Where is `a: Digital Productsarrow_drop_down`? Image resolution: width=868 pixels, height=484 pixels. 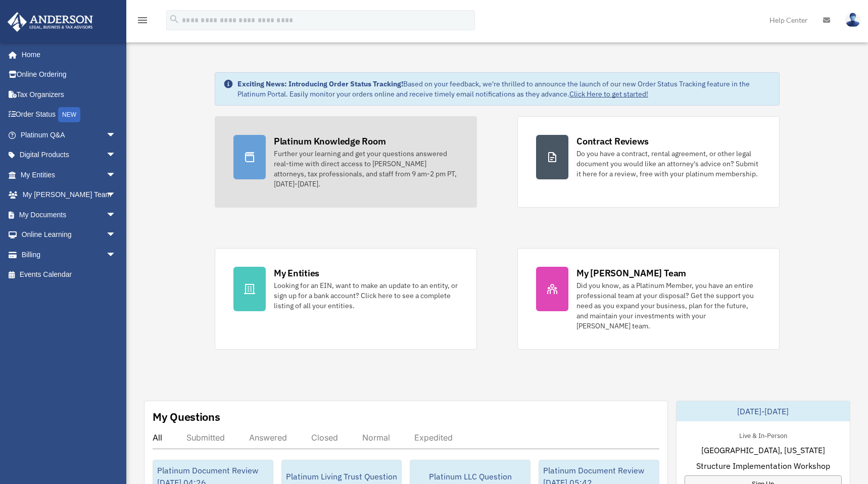
a: Digital Productsarrow_drop_down is located at coordinates (69, 155).